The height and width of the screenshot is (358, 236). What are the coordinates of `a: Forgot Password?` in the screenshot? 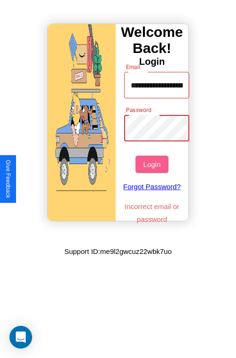 It's located at (152, 186).